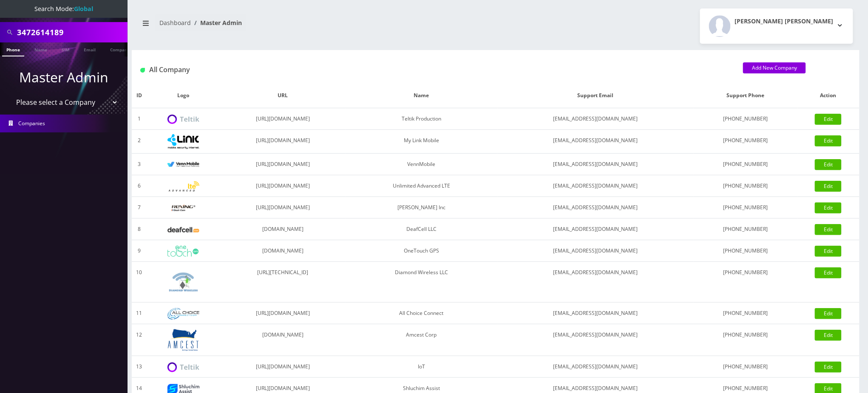 The width and height of the screenshot is (868, 393). What do you see at coordinates (183, 340) in the screenshot?
I see `img: Amcest Corp` at bounding box center [183, 340].